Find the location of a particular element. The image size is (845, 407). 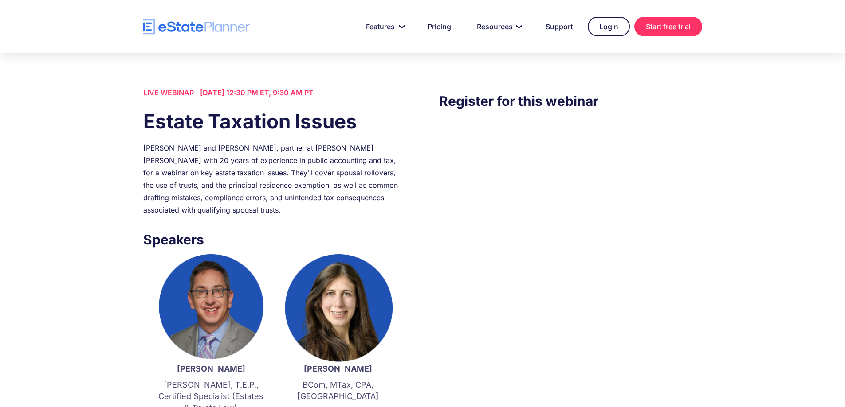

a: Start free trial is located at coordinates (668, 27).